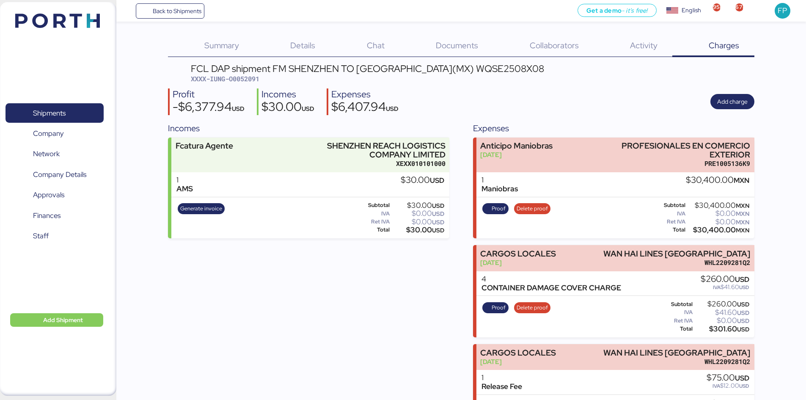  What do you see at coordinates (554, 45) in the screenshot?
I see `span: Collaborators` at bounding box center [554, 45].